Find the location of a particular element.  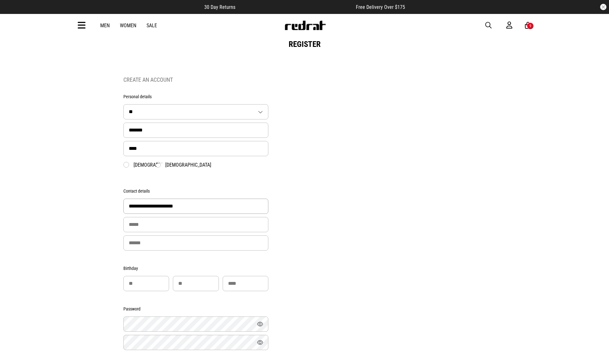

h1: Register is located at coordinates (304, 44).